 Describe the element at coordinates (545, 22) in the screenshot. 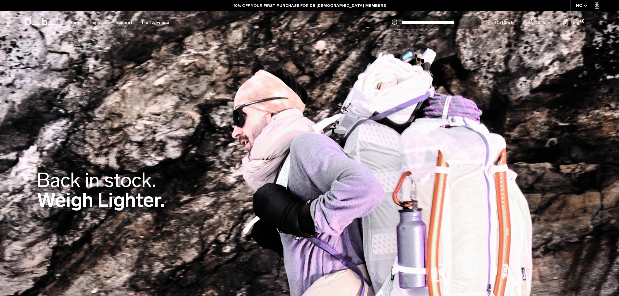

I see `span: Account` at that location.